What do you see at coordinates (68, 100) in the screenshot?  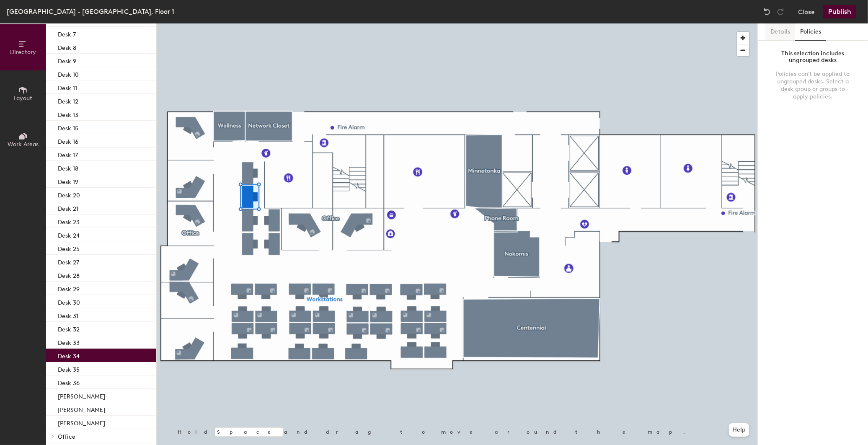 I see `p: Desk 12` at bounding box center [68, 100].